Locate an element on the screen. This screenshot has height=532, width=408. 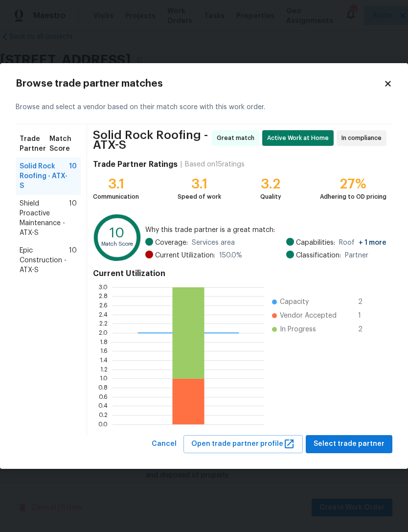
text: 0.6 is located at coordinates (103, 397).